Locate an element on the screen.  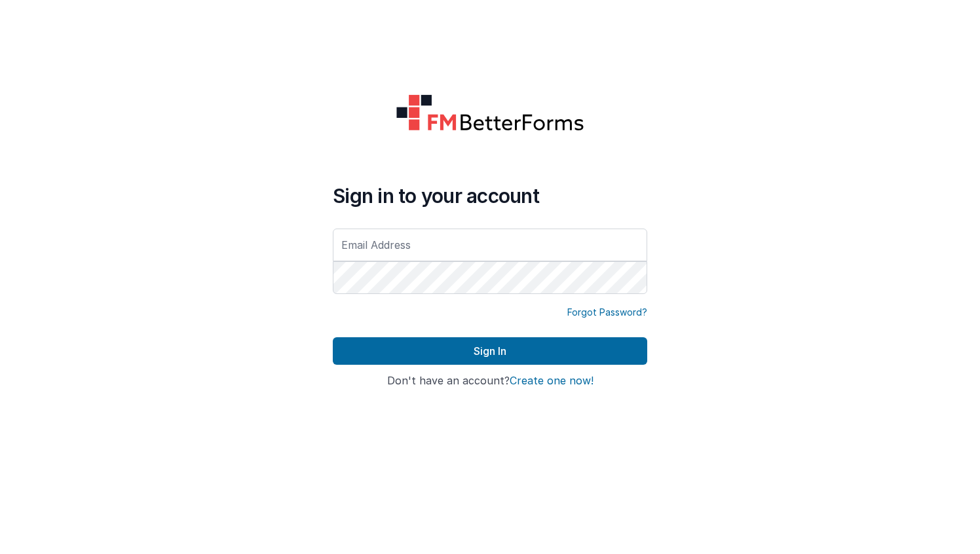
input: Email Address is located at coordinates (490, 245).